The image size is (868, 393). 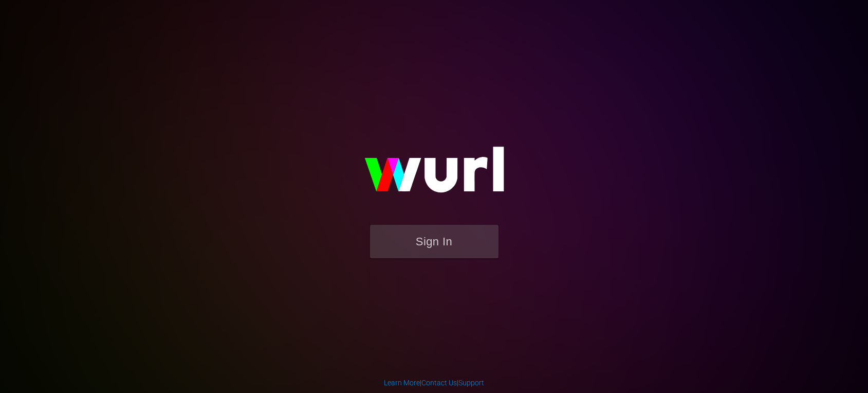 I want to click on img: wurl-logo-on-black-223613ac3d8ba8fe6dc639794a292ebdb59501304c7dfd60c99c58986ef67473.svg, so click(x=434, y=175).